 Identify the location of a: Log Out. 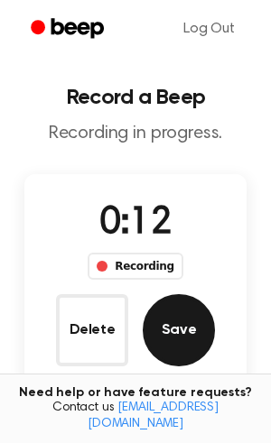
(209, 29).